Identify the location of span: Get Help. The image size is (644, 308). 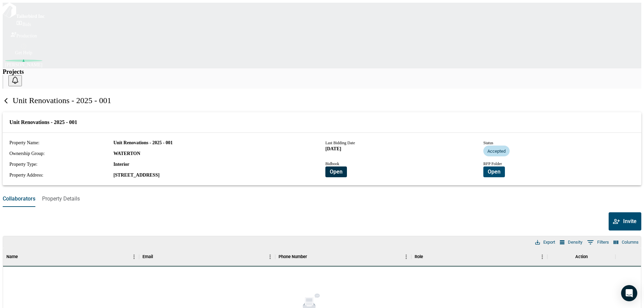
(24, 53).